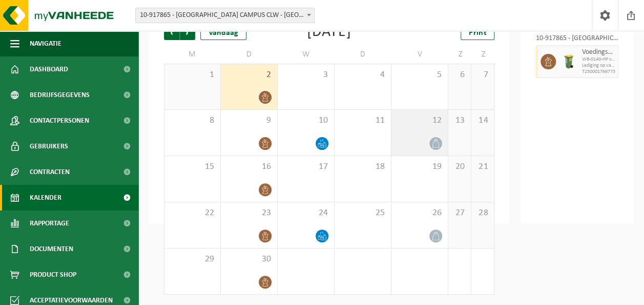 The width and height of the screenshot is (644, 305). What do you see at coordinates (477, 33) in the screenshot?
I see `a: Print` at bounding box center [477, 33].